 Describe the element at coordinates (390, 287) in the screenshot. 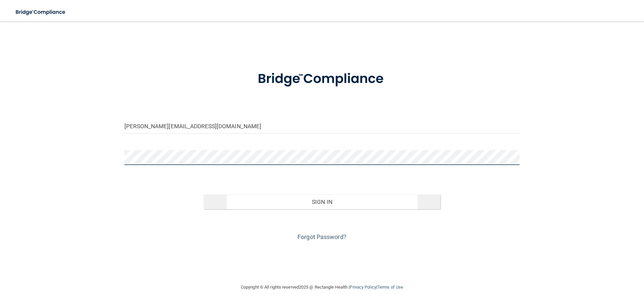

I see `a: Terms of Use` at that location.